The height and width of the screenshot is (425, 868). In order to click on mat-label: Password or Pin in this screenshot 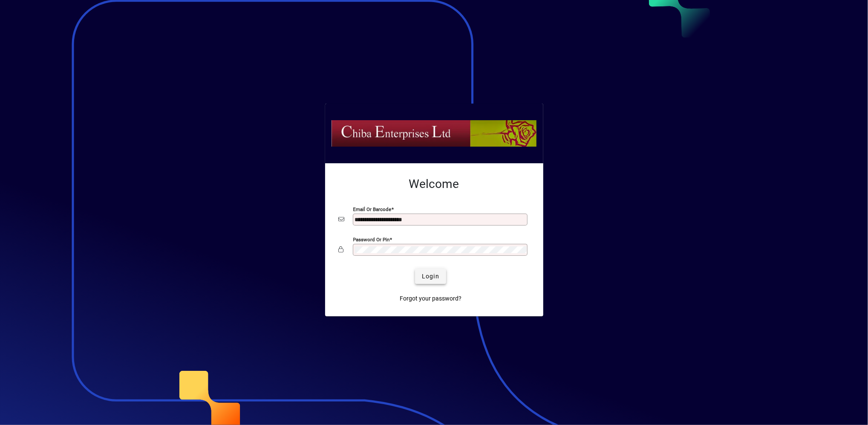, I will do `click(372, 240)`.